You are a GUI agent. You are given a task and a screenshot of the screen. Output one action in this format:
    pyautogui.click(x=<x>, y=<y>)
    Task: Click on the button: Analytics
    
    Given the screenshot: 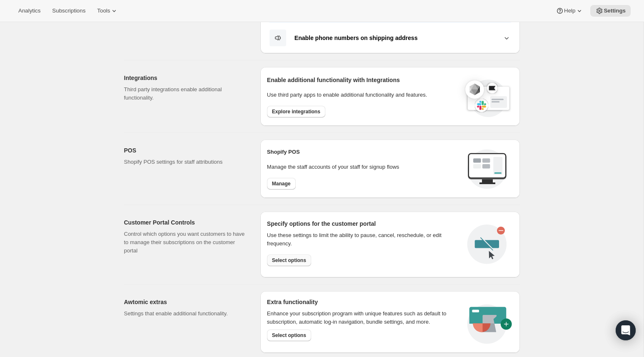 What is the action you would take?
    pyautogui.click(x=29, y=11)
    